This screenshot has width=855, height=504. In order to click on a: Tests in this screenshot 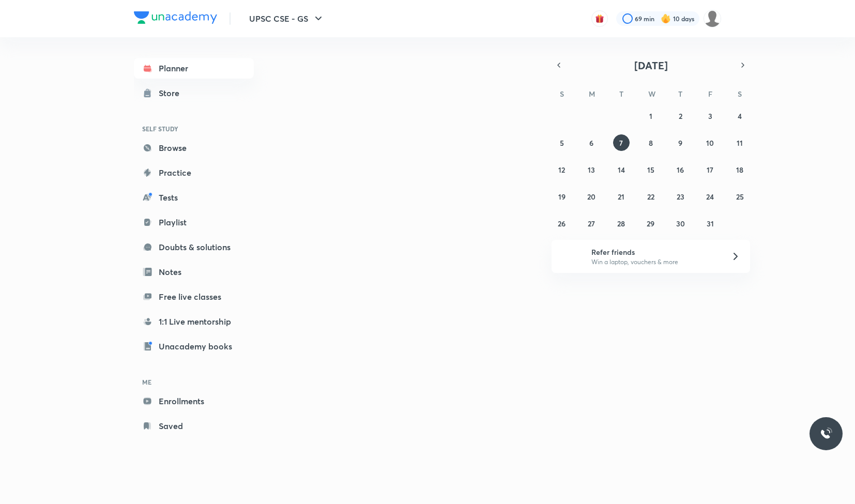, I will do `click(194, 197)`.